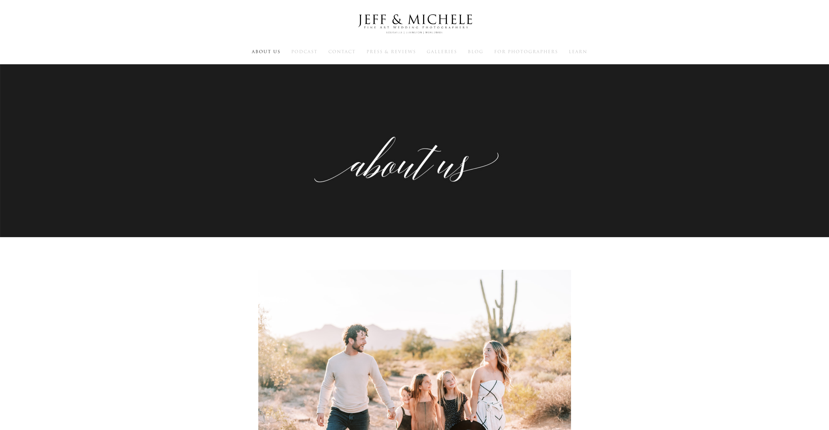  Describe the element at coordinates (442, 51) in the screenshot. I see `a: Galleries` at that location.